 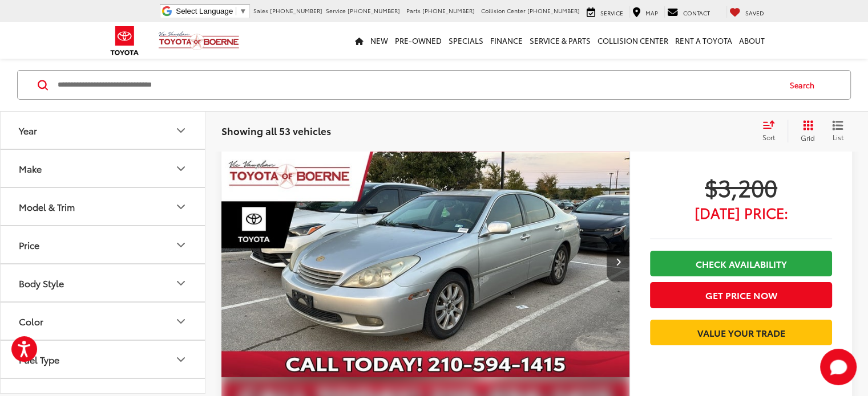 I want to click on a: My Saved Vehicles, so click(x=746, y=12).